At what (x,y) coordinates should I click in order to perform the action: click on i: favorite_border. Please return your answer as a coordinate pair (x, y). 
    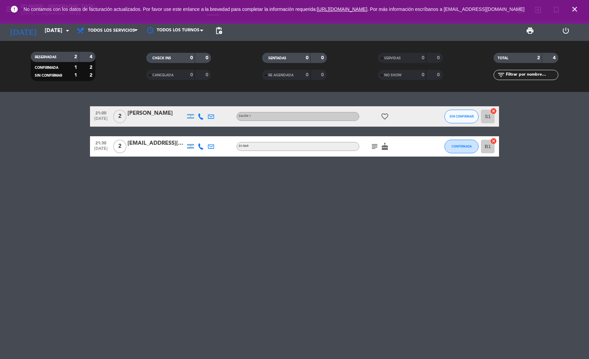
    Looking at the image, I should click on (385, 117).